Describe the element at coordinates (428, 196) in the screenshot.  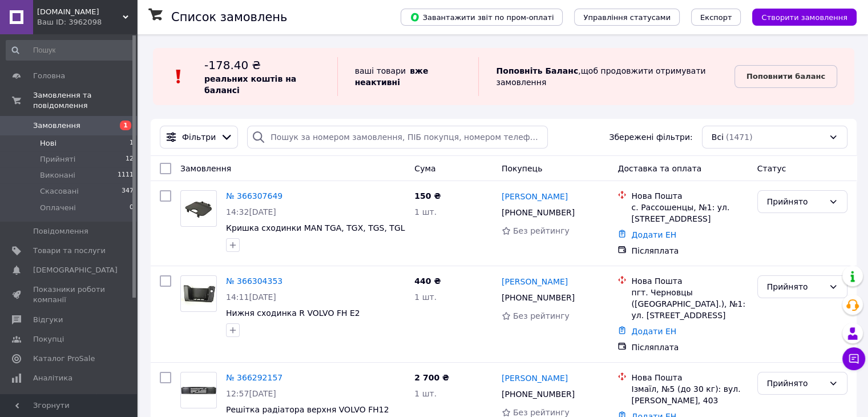
I see `span: 150 ₴` at that location.